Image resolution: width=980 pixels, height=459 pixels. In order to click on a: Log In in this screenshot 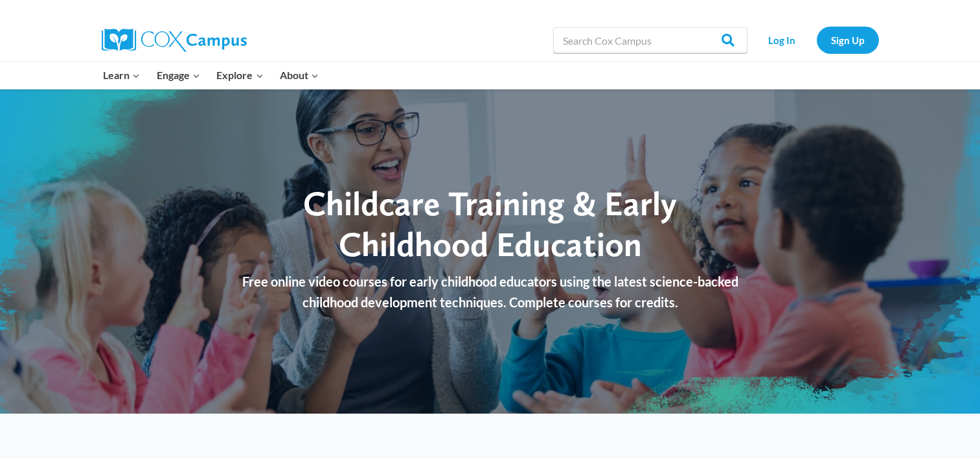, I will do `click(782, 40)`.